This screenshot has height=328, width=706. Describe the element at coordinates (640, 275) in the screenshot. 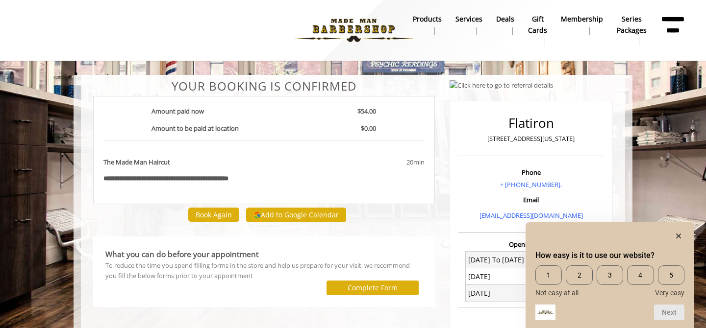

I see `span: 4` at that location.